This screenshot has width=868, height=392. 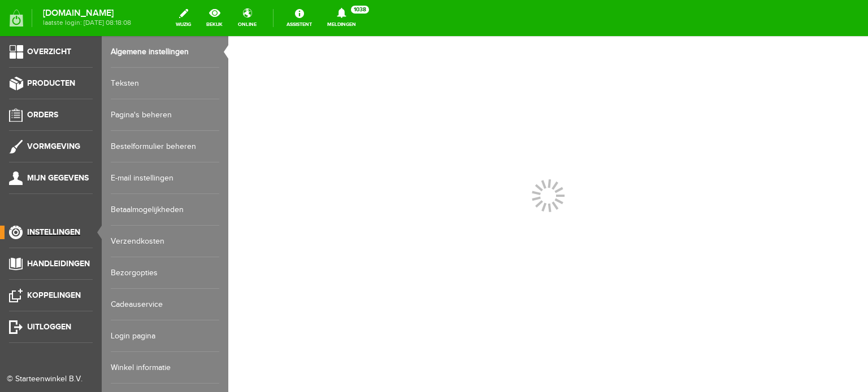 I want to click on a: Bezorgopties, so click(x=165, y=273).